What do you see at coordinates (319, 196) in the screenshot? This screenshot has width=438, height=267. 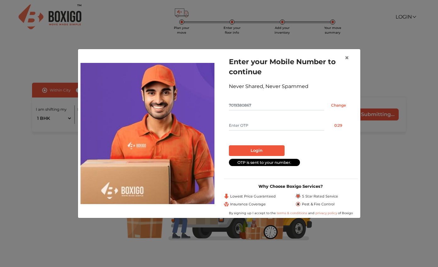 I see `span: 5 Star Rated Service` at bounding box center [319, 196].